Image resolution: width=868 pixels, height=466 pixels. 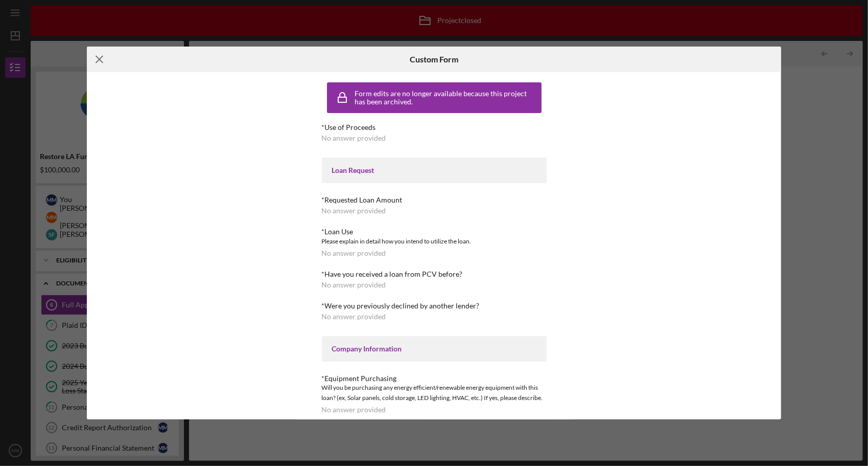 What do you see at coordinates (434, 274) in the screenshot?
I see `div: *Have you received a loan from PCV before?` at bounding box center [434, 274].